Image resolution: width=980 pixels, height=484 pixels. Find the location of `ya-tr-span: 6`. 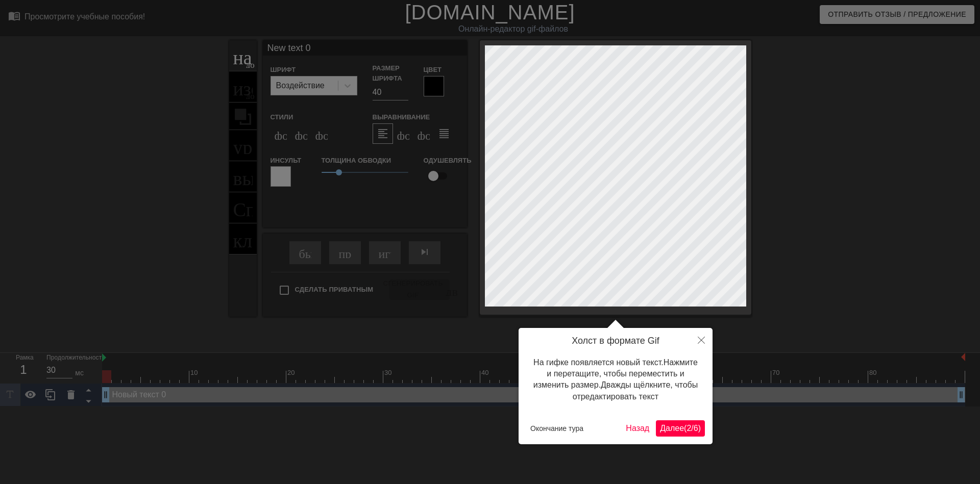

ya-tr-span: 6 is located at coordinates (696, 428).